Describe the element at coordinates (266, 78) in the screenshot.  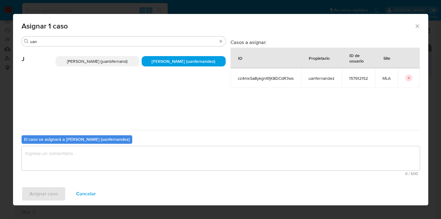
I see `span: cz4mxSa8ykgn6fjK8DCdR3ws` at that location.